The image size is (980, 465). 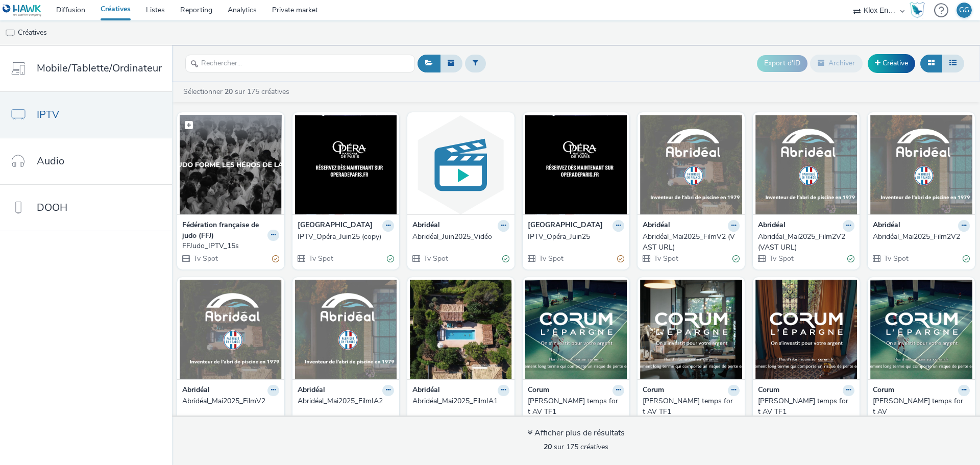 What do you see at coordinates (231, 164) in the screenshot?
I see `img: FFJudo_IPTV_15s visual` at bounding box center [231, 164].